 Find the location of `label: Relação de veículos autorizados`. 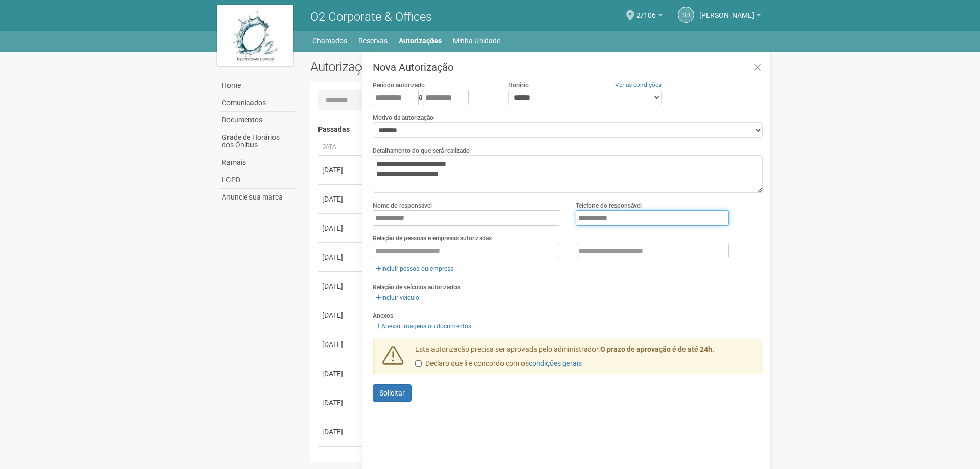

label: Relação de veículos autorizados is located at coordinates (416, 288).